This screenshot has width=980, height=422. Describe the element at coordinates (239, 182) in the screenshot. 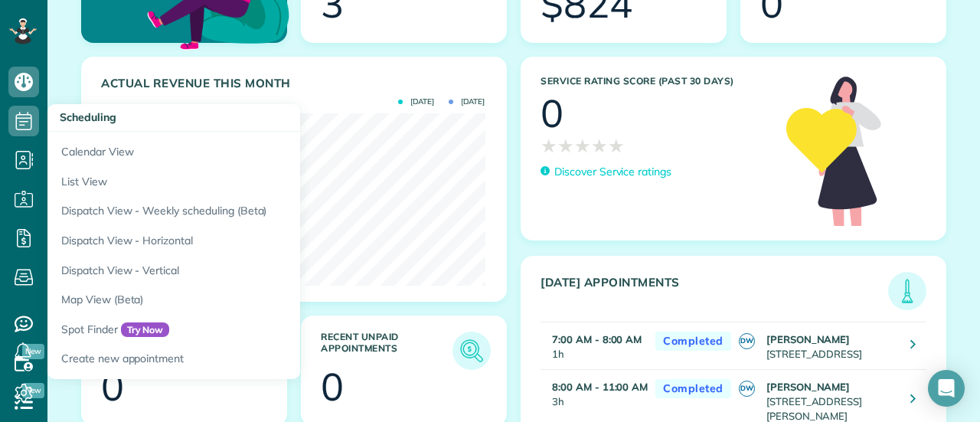

I see `a: List View` at that location.